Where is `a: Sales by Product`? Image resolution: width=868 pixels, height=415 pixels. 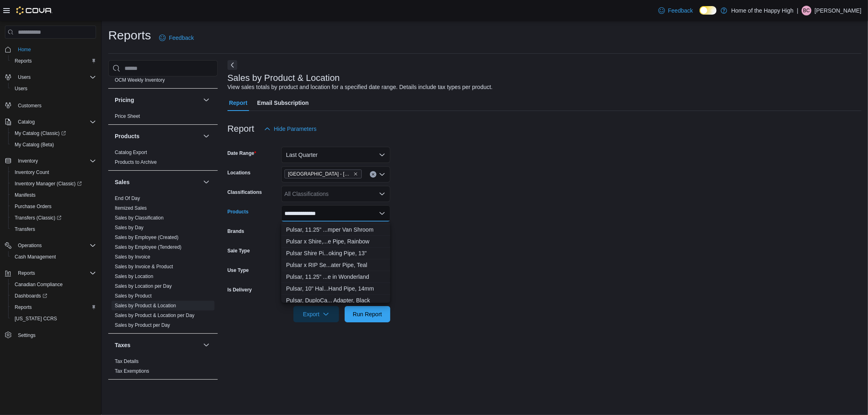
a: Sales by Product is located at coordinates (133, 296).